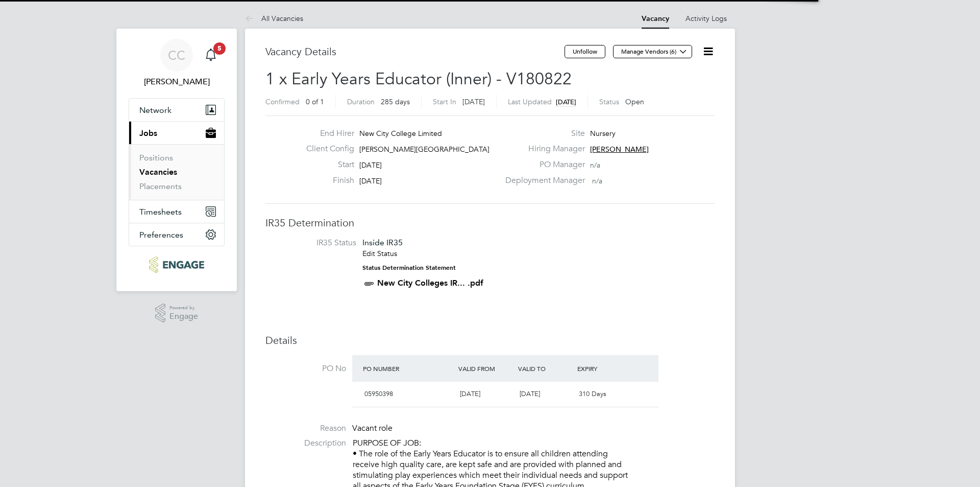 The image size is (980, 487). I want to click on span: Timesheets, so click(161, 212).